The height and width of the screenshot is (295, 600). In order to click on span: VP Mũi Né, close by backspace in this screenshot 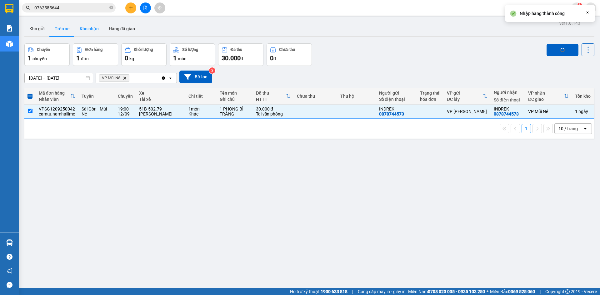, I will do `click(114, 78)`.